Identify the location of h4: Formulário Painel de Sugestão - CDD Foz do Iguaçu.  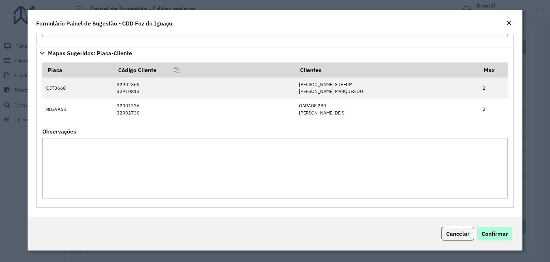
(104, 23).